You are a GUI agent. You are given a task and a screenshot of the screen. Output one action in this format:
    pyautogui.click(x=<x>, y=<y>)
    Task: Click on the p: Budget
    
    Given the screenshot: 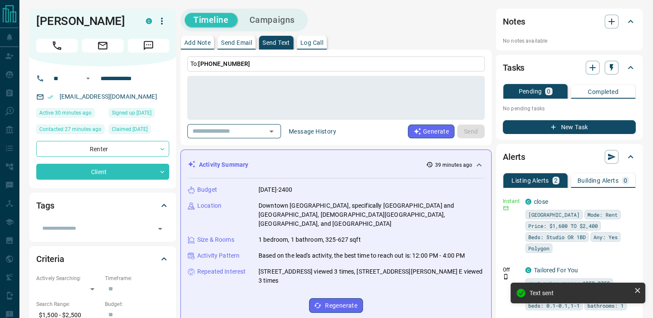 What is the action you would take?
    pyautogui.click(x=207, y=190)
    